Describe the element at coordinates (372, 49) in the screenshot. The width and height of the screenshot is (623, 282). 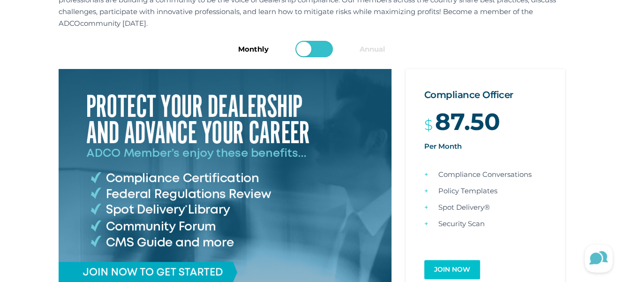
I see `label: Annual` at that location.